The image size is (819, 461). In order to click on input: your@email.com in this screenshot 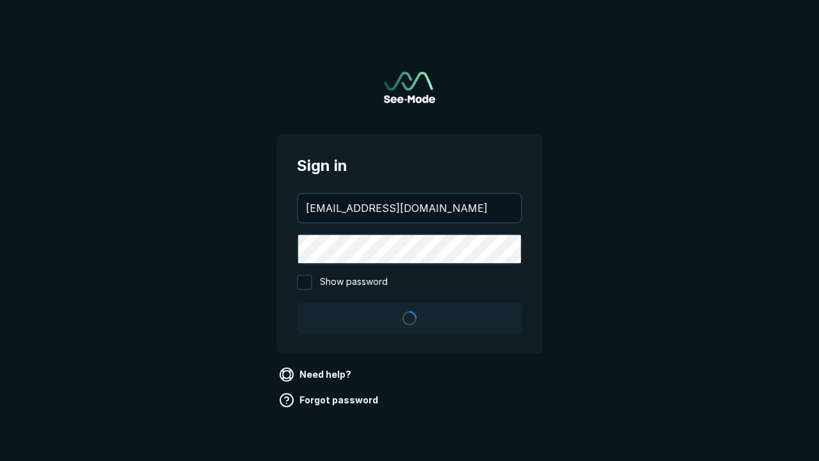, I will do `click(410, 208)`.